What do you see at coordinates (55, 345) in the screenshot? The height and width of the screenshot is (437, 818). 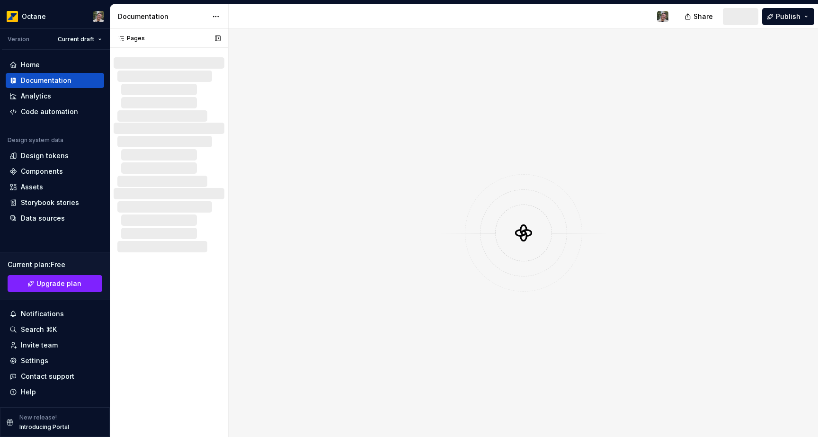 I see `a: Invite team` at bounding box center [55, 345].